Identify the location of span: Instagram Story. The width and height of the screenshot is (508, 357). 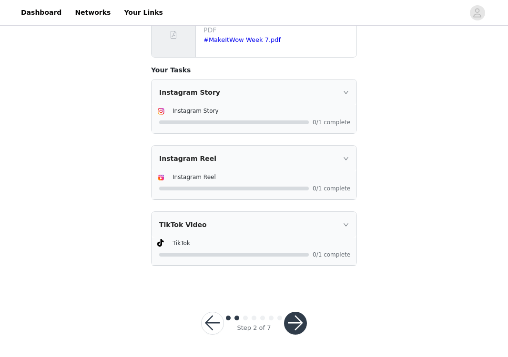
(195, 111).